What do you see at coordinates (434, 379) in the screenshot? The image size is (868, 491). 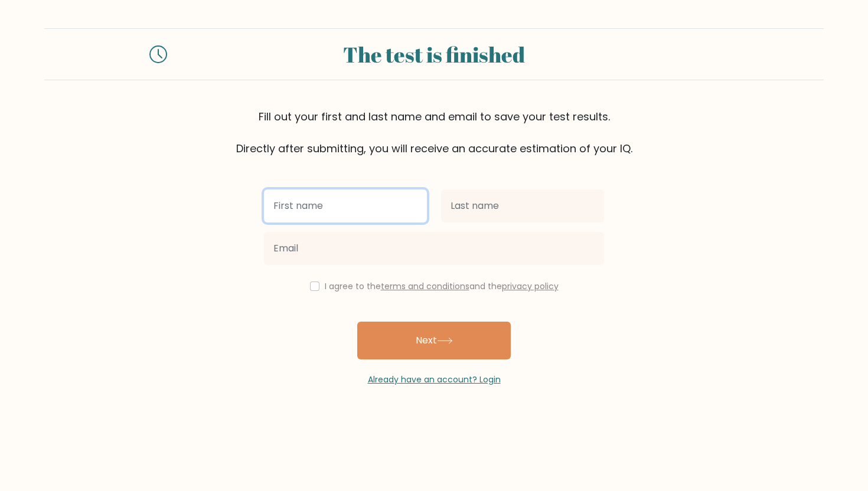 I see `a: Already have an account? Login` at bounding box center [434, 379].